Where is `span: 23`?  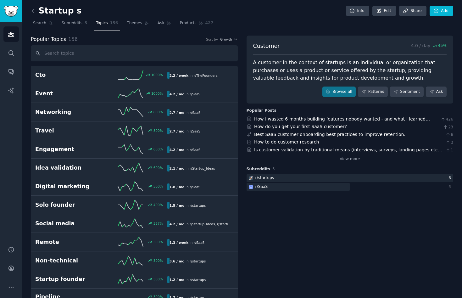 span: 23 is located at coordinates (448, 127).